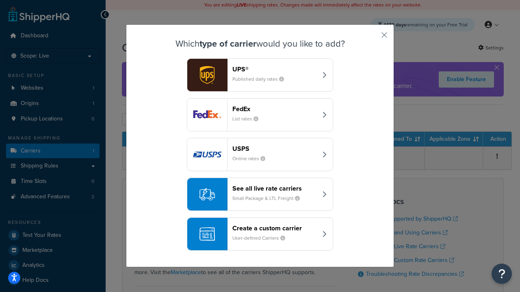 The width and height of the screenshot is (520, 292). What do you see at coordinates (260, 75) in the screenshot?
I see `button: ups logoUPS®Published daily rates` at bounding box center [260, 75].